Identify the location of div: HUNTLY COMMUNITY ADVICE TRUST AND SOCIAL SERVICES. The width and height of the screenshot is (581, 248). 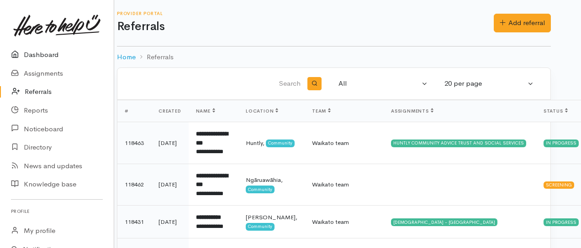
(458, 143).